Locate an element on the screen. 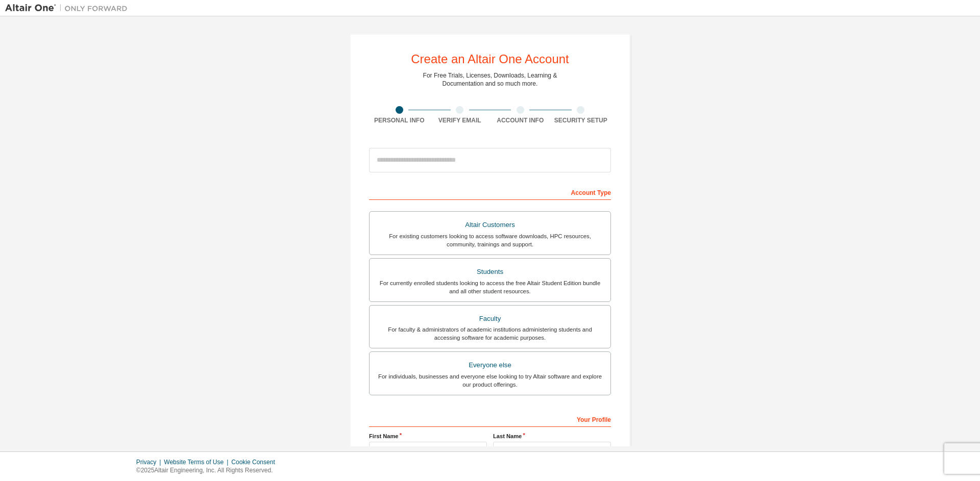 The height and width of the screenshot is (481, 980). div: Verify Email is located at coordinates (460, 120).